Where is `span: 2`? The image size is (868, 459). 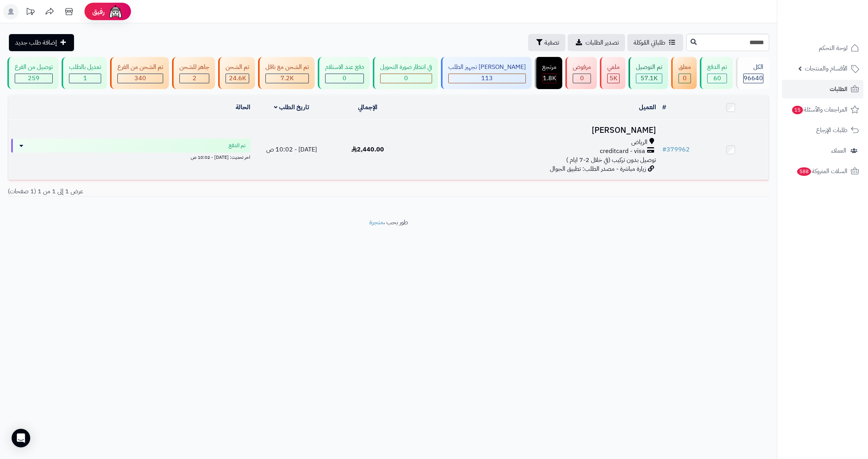 span: 2 is located at coordinates (194, 78).